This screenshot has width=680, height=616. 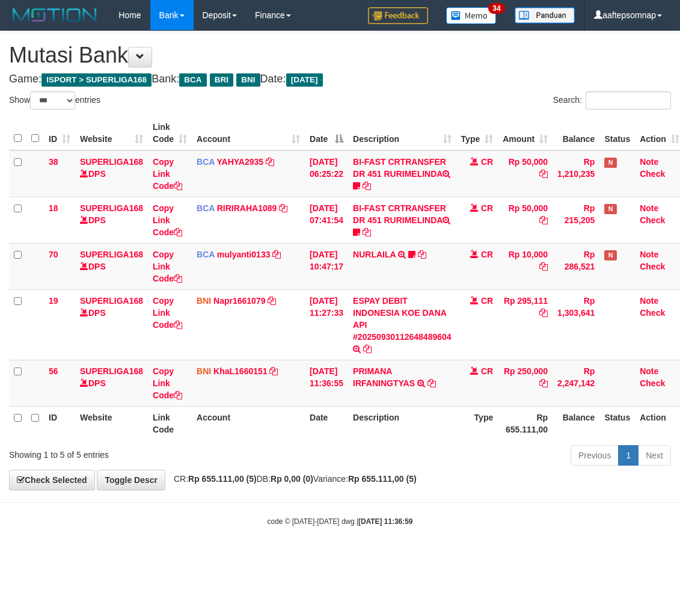 I want to click on a: Toggle Descr, so click(x=131, y=480).